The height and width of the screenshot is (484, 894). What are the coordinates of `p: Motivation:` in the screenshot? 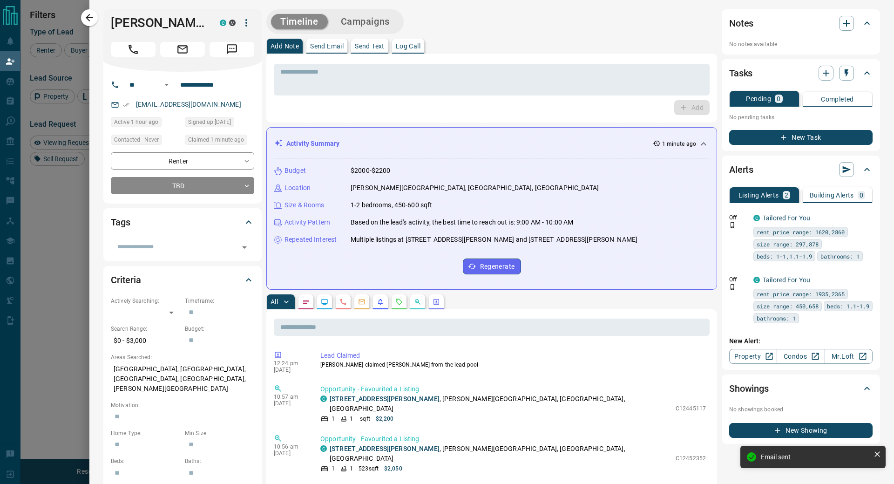 It's located at (182, 405).